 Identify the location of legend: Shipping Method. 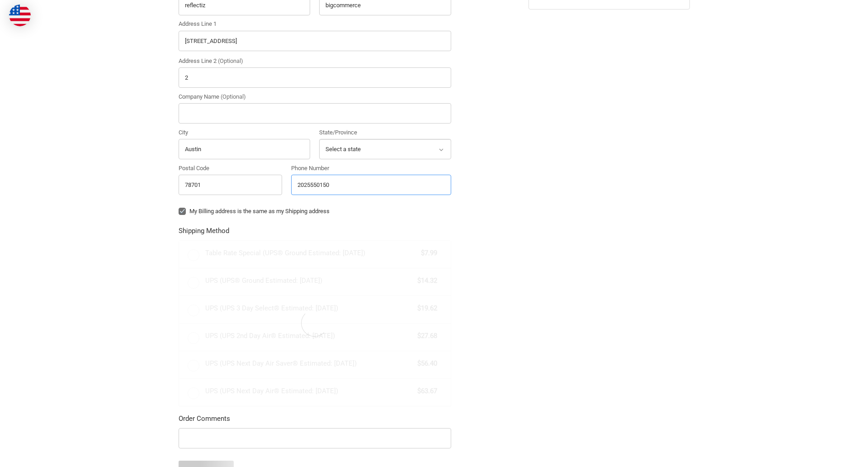
(204, 233).